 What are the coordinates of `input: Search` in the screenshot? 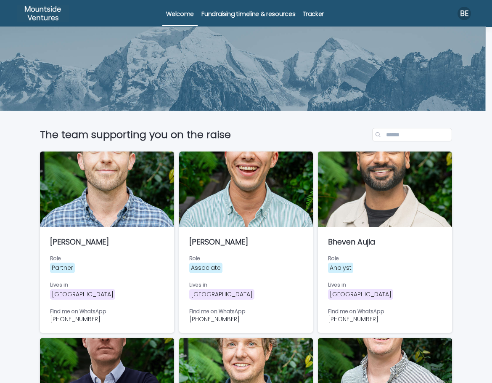 It's located at (412, 135).